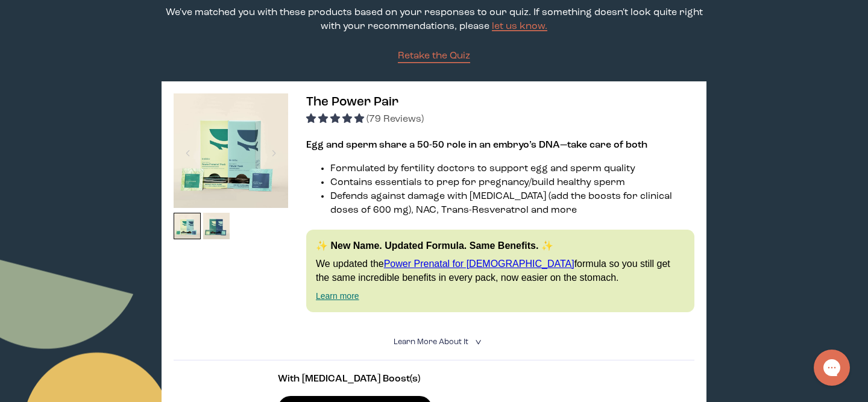 The height and width of the screenshot is (402, 868). What do you see at coordinates (434, 341) in the screenshot?
I see `summary: Learn More About it <` at bounding box center [434, 341].